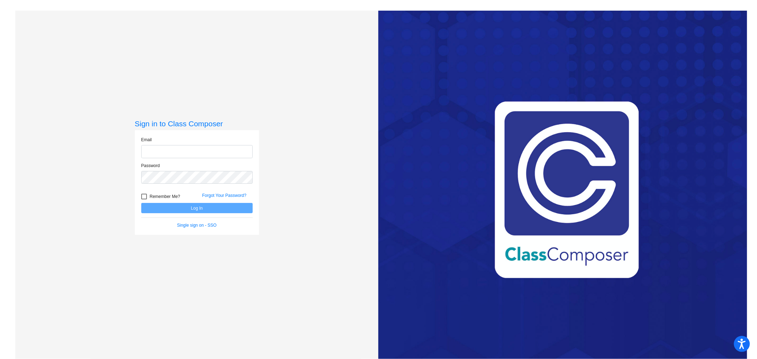  Describe the element at coordinates (146, 140) in the screenshot. I see `label: Email` at that location.